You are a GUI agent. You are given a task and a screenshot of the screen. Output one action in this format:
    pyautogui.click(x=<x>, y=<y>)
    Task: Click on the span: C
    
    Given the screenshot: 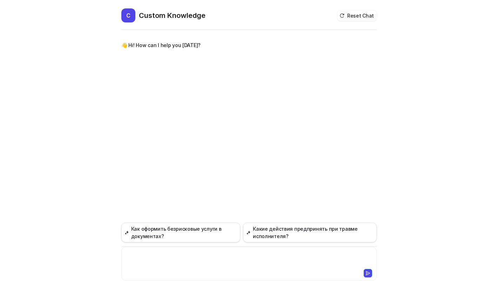 What is the action you would take?
    pyautogui.click(x=128, y=15)
    